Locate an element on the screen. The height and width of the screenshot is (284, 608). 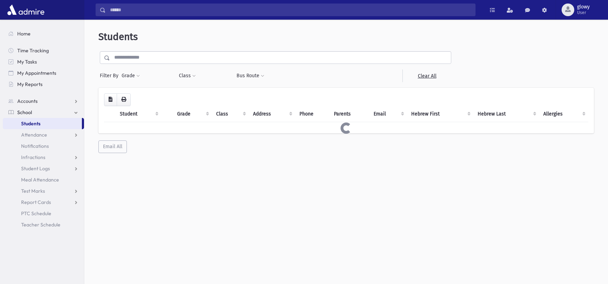
a: Meal Attendance is located at coordinates (43, 180).